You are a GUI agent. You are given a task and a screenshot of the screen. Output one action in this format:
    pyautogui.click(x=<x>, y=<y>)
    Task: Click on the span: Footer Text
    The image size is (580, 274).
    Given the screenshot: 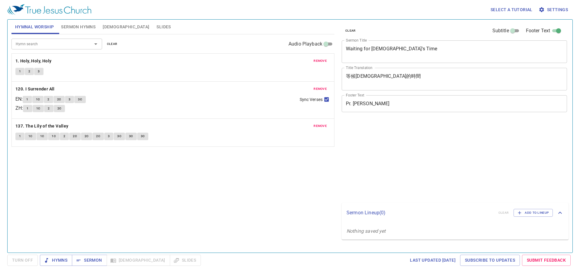 What is the action you would take?
    pyautogui.click(x=538, y=31)
    